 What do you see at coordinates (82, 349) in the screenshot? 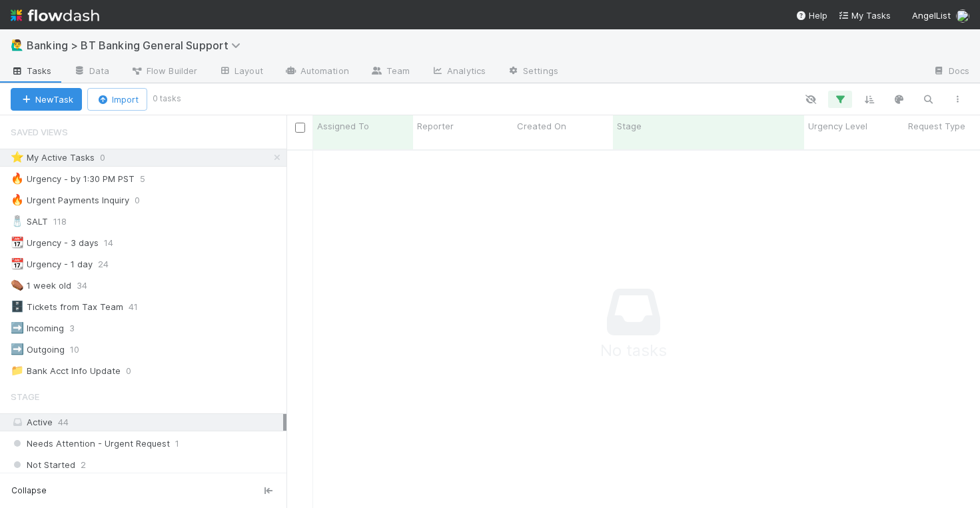
I see `span: 10` at bounding box center [82, 349].